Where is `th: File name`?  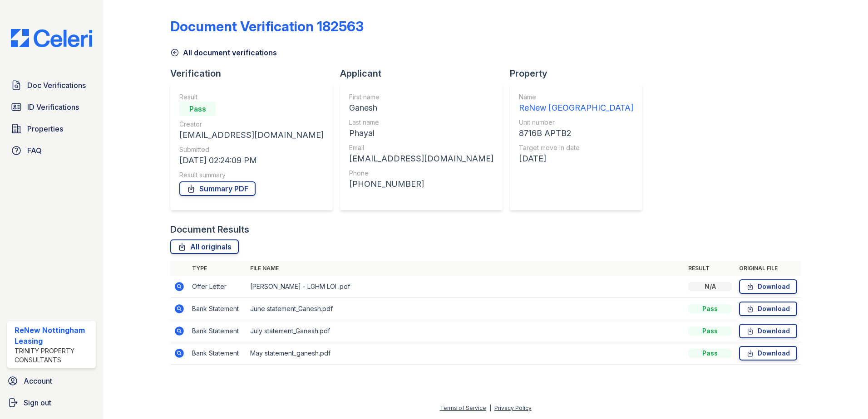 th: File name is located at coordinates (466, 269).